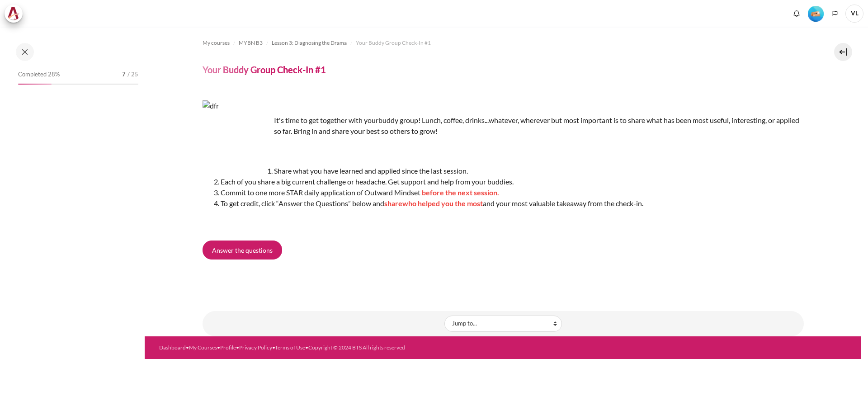 The height and width of the screenshot is (420, 868). Describe the element at coordinates (124, 74) in the screenshot. I see `span: 7` at that location.